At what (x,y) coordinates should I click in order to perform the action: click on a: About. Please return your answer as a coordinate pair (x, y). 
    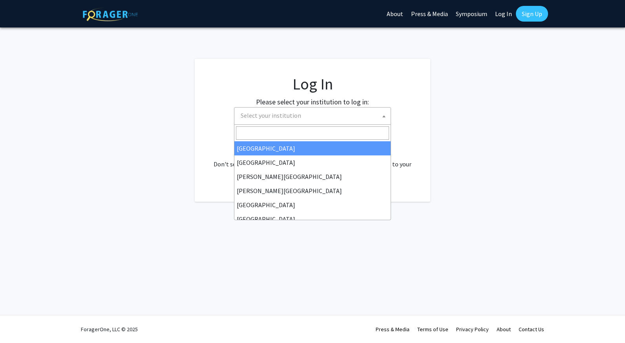
    Looking at the image, I should click on (504, 330).